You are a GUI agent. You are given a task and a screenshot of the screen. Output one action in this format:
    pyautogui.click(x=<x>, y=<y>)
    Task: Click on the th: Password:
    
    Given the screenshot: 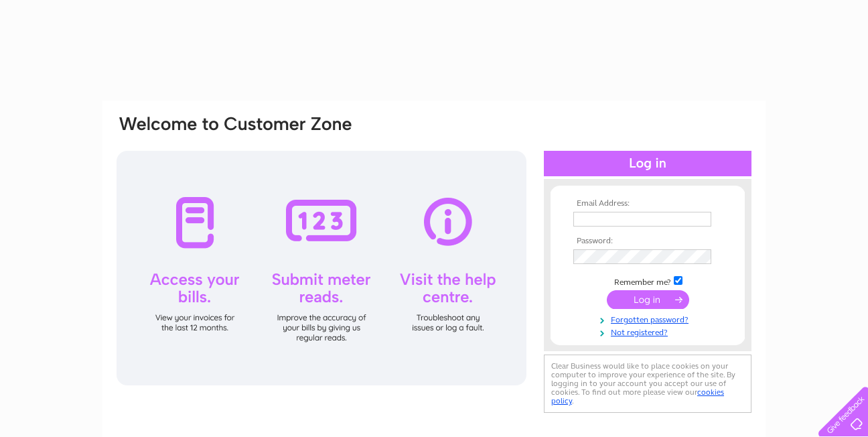 What is the action you would take?
    pyautogui.click(x=648, y=241)
    